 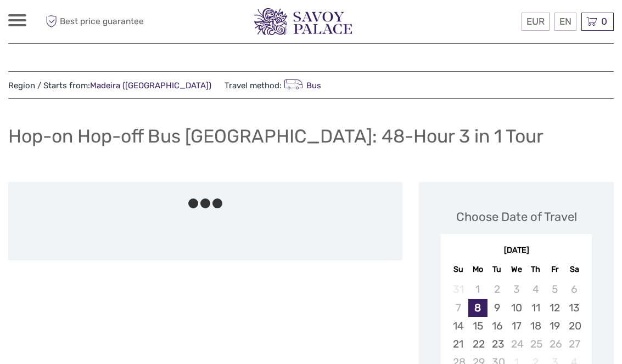 What do you see at coordinates (497, 326) in the screenshot?
I see `div: Choose Tuesday, September 16th, 2025` at bounding box center [497, 326].